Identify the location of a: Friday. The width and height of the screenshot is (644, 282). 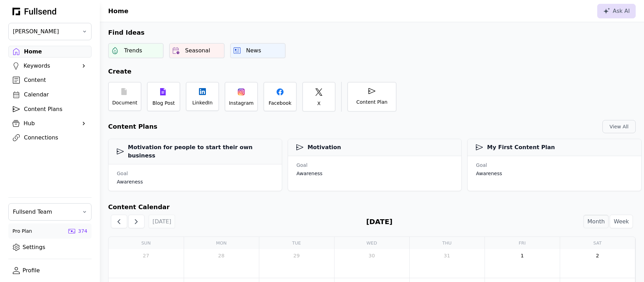
(522, 242).